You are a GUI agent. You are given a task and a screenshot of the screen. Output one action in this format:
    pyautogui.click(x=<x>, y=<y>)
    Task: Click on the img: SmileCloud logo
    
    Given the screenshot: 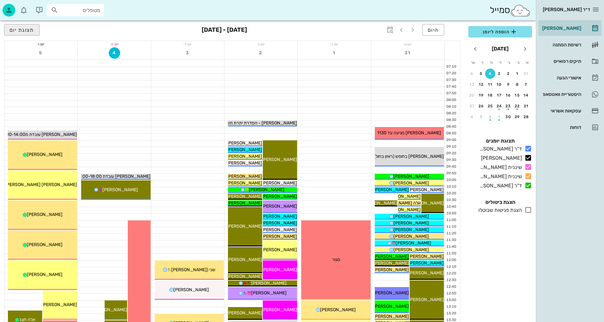 What is the action you would take?
    pyautogui.click(x=521, y=10)
    